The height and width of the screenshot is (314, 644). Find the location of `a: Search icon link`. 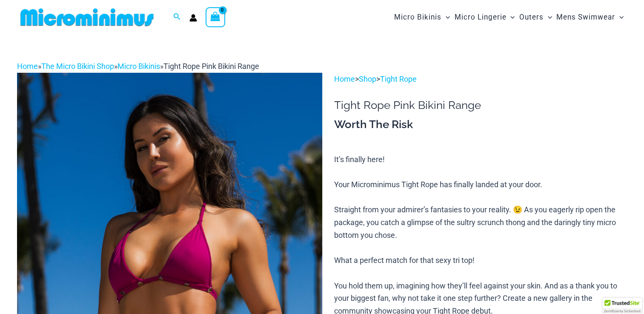

a: Search icon link is located at coordinates (177, 17).